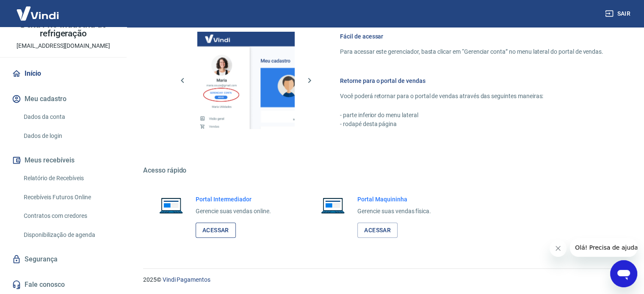 The height and width of the screenshot is (294, 644). Describe the element at coordinates (619, 14) in the screenshot. I see `button: Sair` at that location.